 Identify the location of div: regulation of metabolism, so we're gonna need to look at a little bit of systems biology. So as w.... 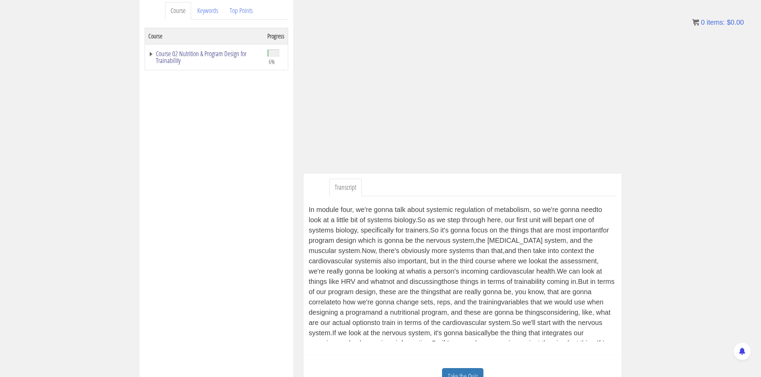
(463, 273).